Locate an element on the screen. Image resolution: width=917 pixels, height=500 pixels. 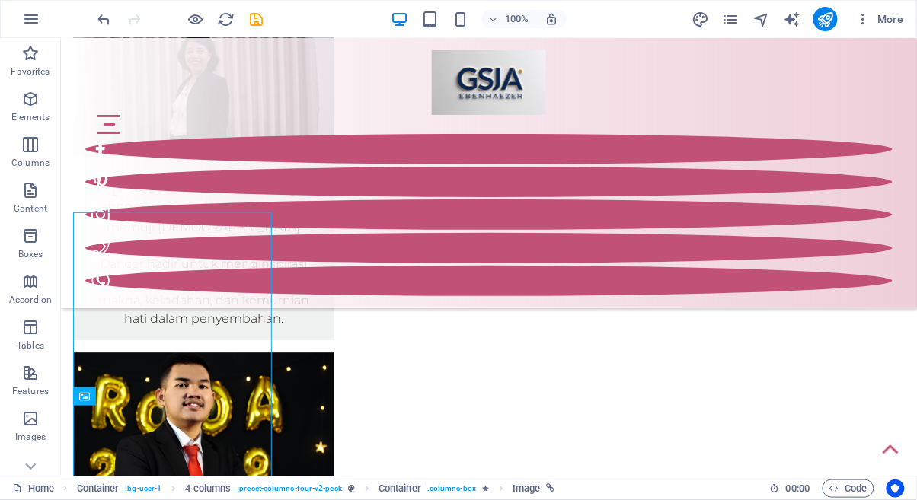
button: reload is located at coordinates (226, 19).